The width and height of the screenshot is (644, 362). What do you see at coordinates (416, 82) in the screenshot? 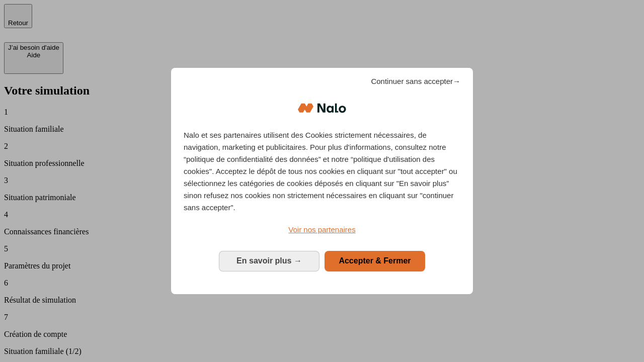
I see `span: Continuer sans accepter→` at bounding box center [416, 82].